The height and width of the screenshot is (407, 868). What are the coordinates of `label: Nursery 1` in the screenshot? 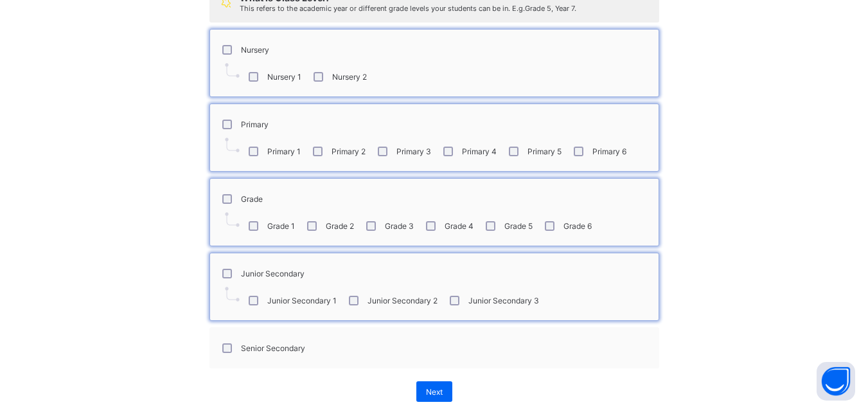 It's located at (284, 77).